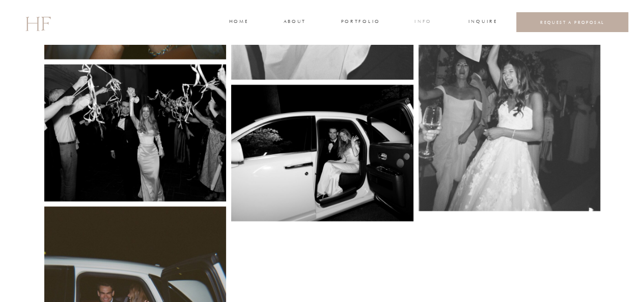  I want to click on h3: INQUIRE, so click(482, 22).